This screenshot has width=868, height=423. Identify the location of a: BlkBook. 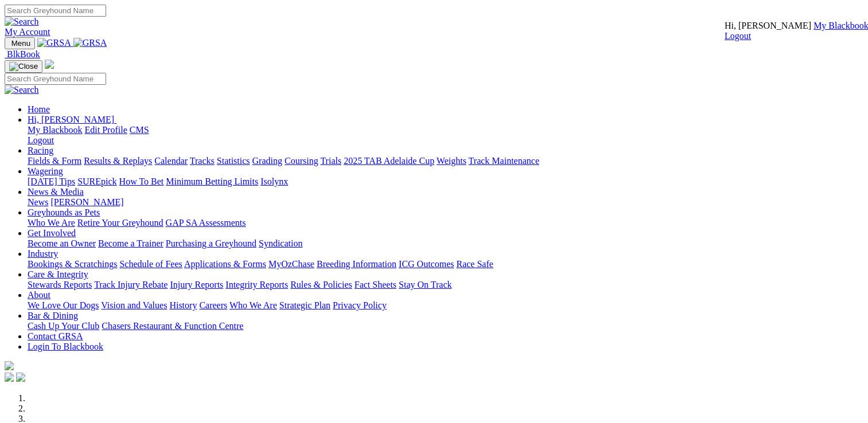
(22, 54).